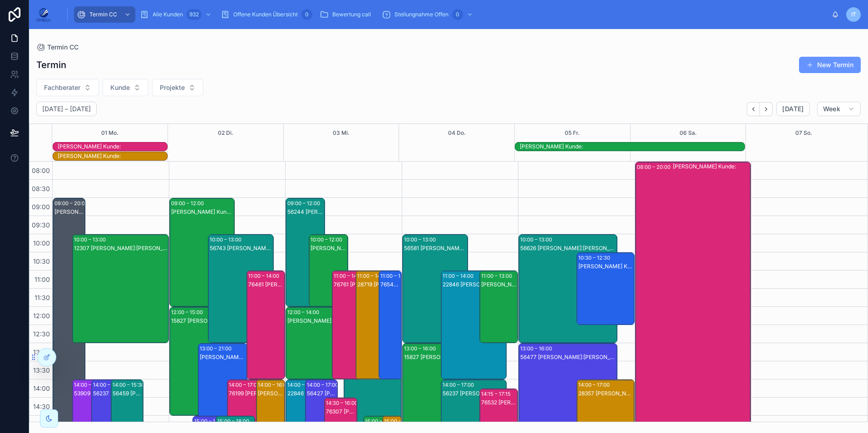  Describe the element at coordinates (839, 109) in the screenshot. I see `button: Week` at that location.